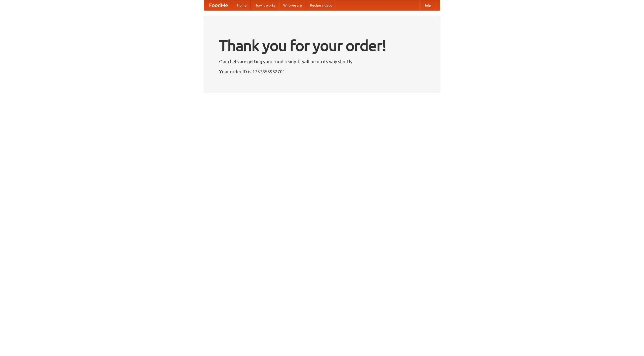  What do you see at coordinates (218, 5) in the screenshot?
I see `a: FoodMe` at bounding box center [218, 5].